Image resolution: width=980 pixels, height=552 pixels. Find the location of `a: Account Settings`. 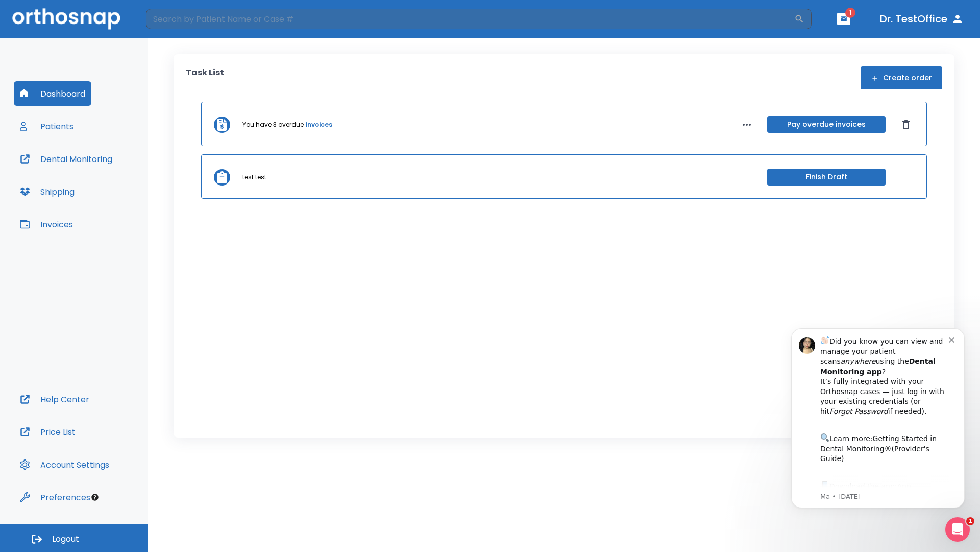

a: Account Settings is located at coordinates (64, 464).